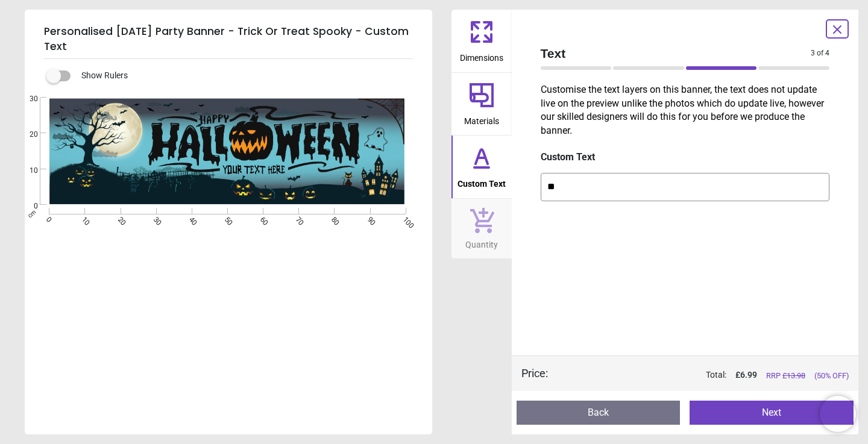 The width and height of the screenshot is (868, 444). I want to click on span: £ 13.98, so click(795, 375).